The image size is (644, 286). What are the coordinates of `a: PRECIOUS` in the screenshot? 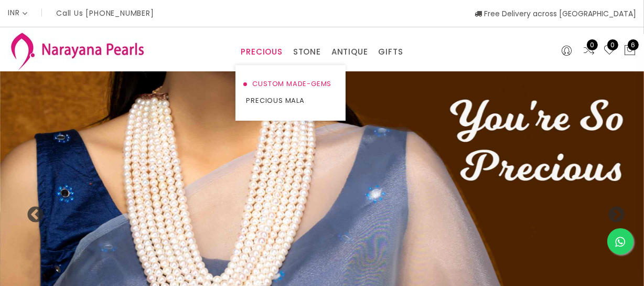 It's located at (261, 52).